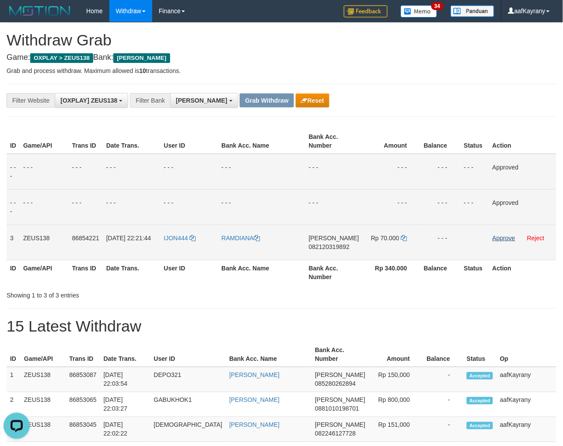 Image resolution: width=563 pixels, height=446 pixels. Describe the element at coordinates (176, 238) in the screenshot. I see `span: IJON444` at that location.